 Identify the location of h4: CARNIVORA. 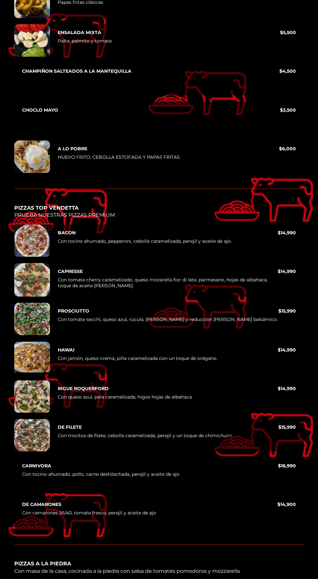
(37, 466).